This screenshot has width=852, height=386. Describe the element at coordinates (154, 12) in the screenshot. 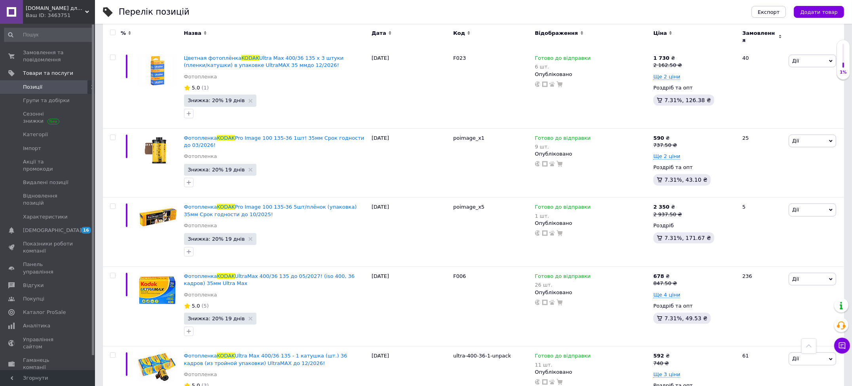

I see `div: Перелік позицій` at that location.